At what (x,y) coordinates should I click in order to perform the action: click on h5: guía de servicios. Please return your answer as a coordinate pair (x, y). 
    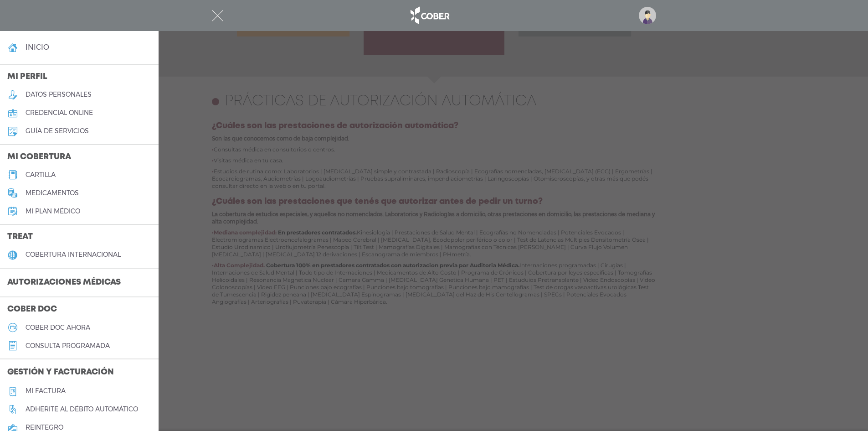
    Looking at the image, I should click on (57, 131).